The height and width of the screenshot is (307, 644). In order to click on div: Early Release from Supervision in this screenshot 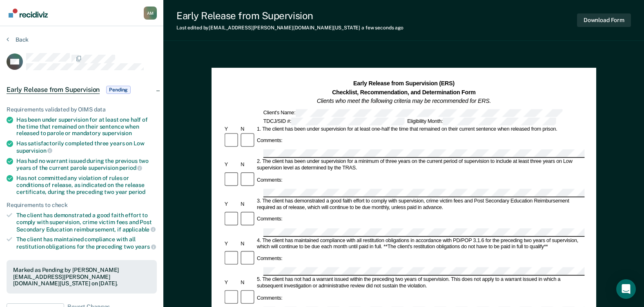, I will do `click(290, 16)`.